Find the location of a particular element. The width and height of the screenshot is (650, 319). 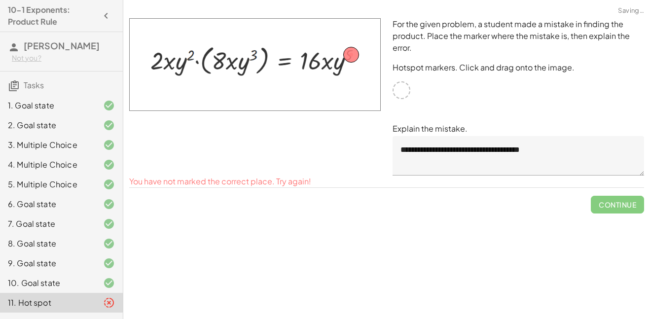

div: 7. Goal state is located at coordinates (47, 224).